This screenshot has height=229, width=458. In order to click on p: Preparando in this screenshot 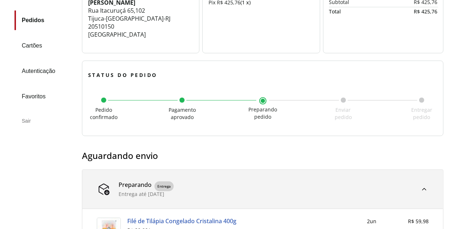, I will do `click(135, 186)`.